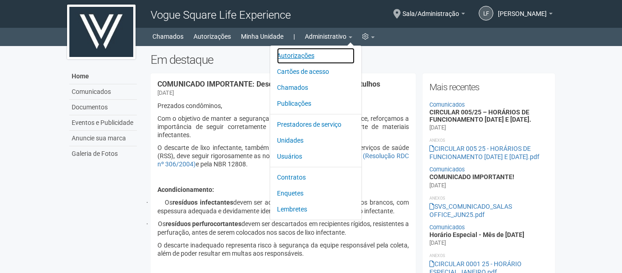 The image size is (622, 273). Describe the element at coordinates (103, 108) in the screenshot. I see `a: Documentos` at that location.